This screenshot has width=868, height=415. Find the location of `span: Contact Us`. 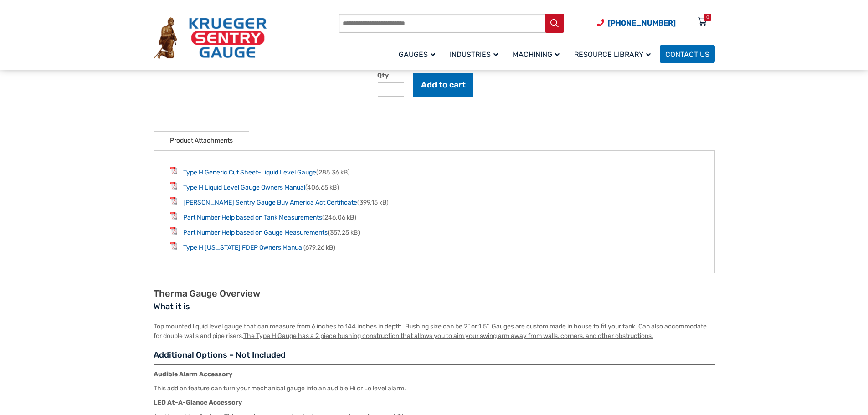

span: Contact Us is located at coordinates (687, 54).